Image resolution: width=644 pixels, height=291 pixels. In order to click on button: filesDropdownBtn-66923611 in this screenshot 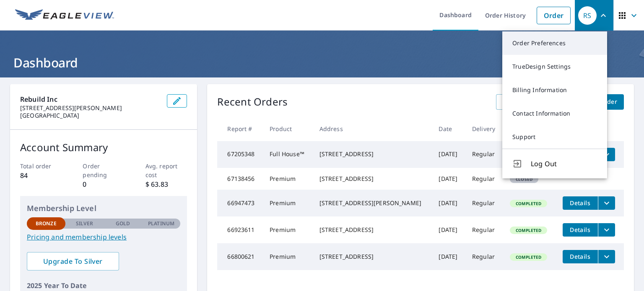, I will do `click(606, 230)`.